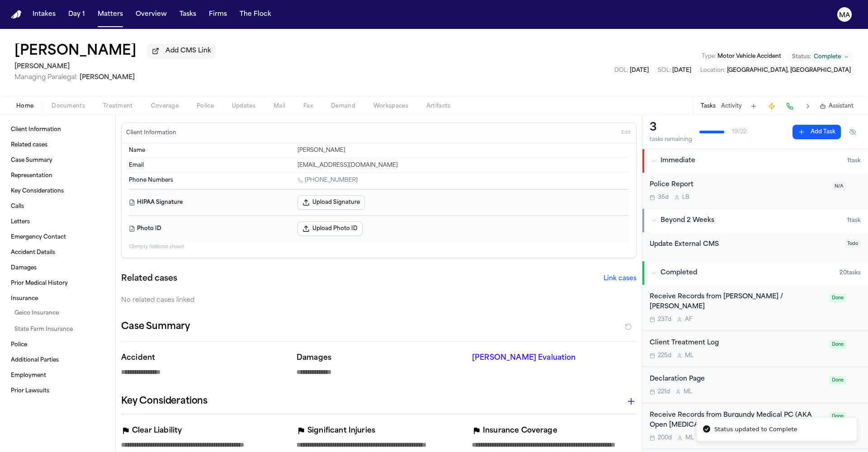 The image size is (868, 452). I want to click on button: Day 1, so click(76, 14).